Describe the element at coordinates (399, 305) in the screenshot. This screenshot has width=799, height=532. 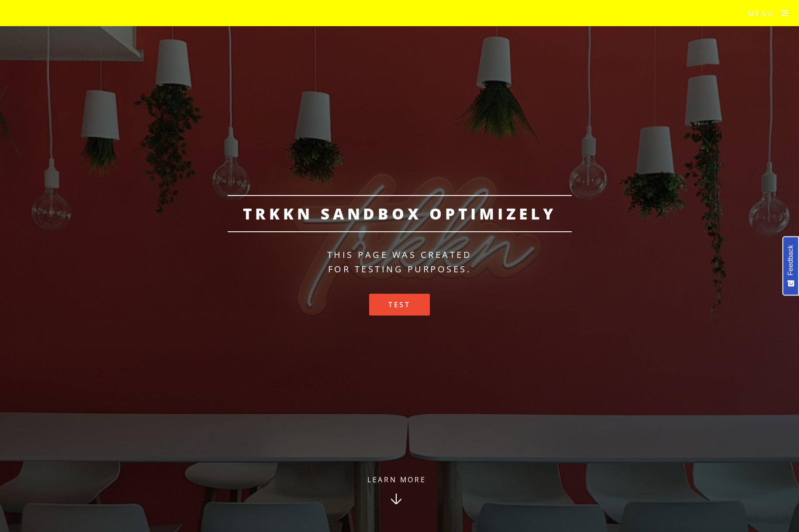
I see `a: Test` at that location.